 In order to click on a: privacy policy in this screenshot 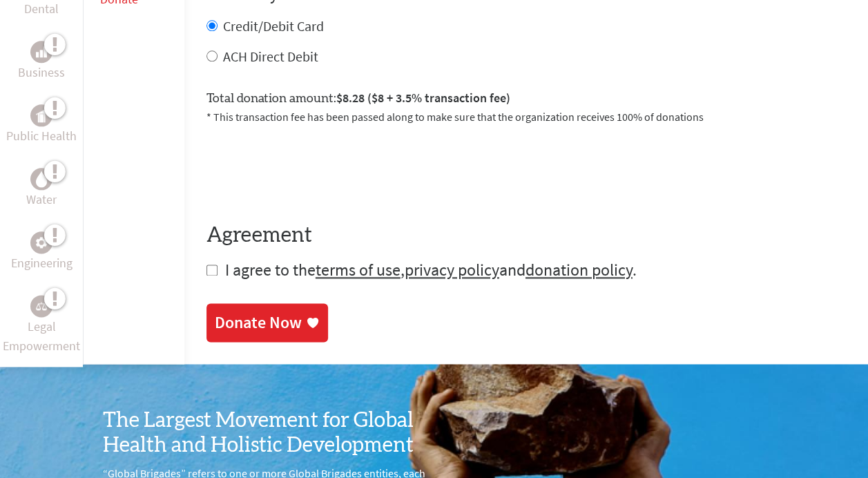, I will do `click(452, 269)`.